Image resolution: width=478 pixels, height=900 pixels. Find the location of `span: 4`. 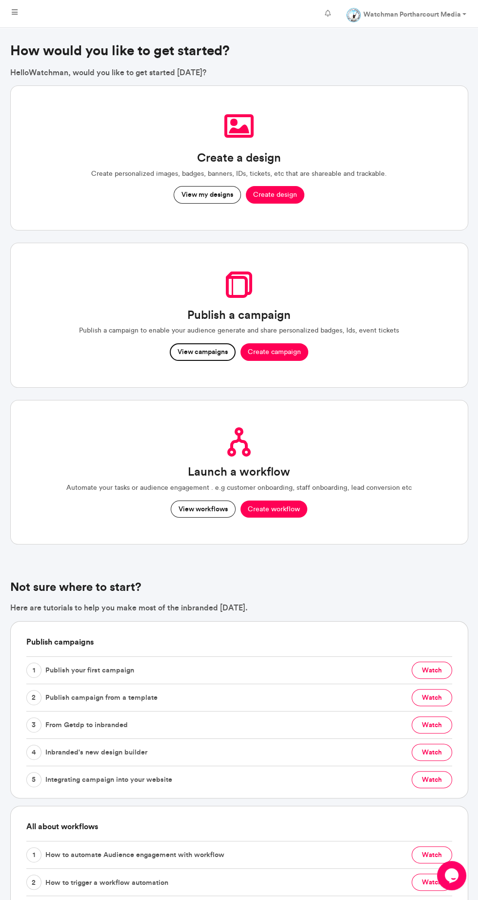

span: 4 is located at coordinates (34, 752).